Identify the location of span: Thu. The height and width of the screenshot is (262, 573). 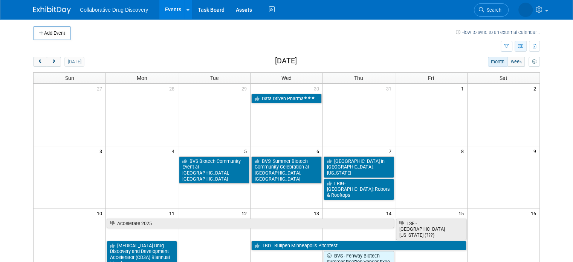
(359, 78).